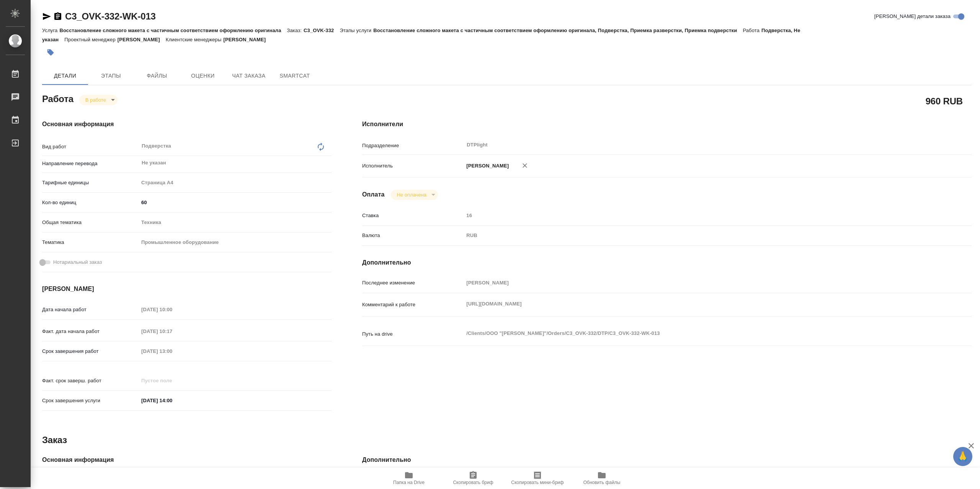 The height and width of the screenshot is (489, 980). What do you see at coordinates (294, 76) in the screenshot?
I see `span: SmartCat` at bounding box center [294, 76].